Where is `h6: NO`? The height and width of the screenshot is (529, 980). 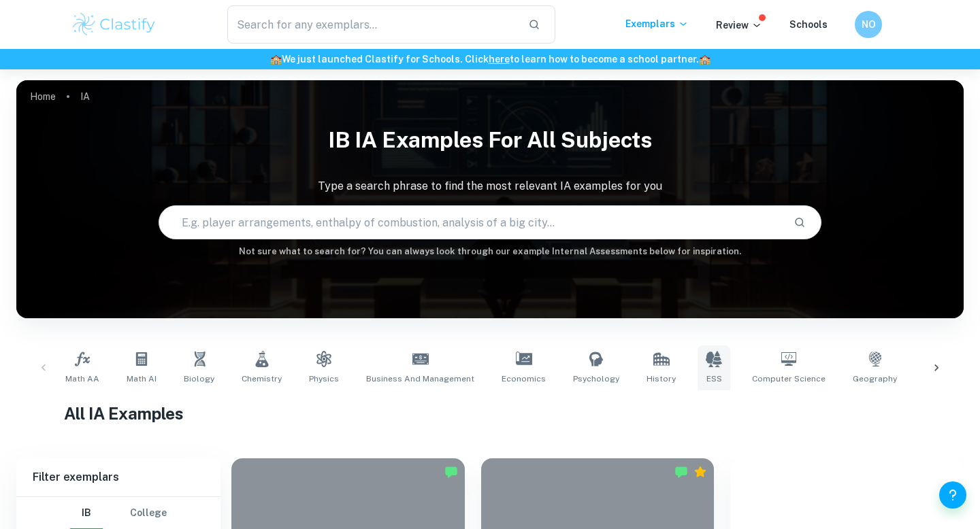
h6: NO is located at coordinates (868, 24).